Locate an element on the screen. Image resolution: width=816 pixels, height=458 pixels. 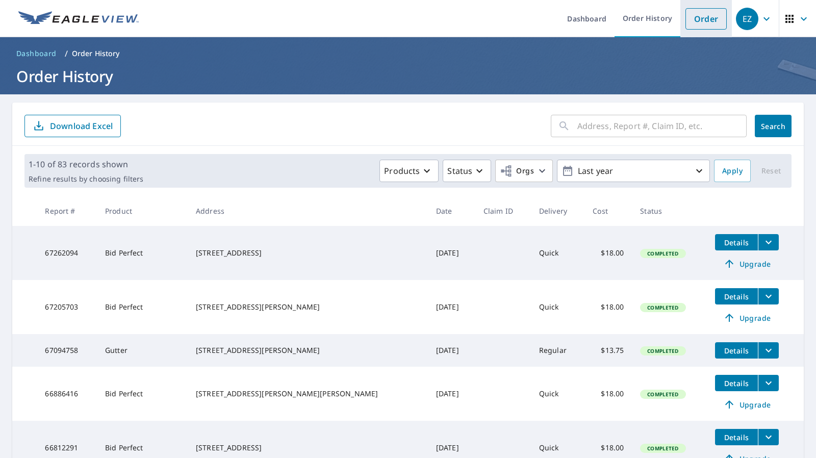
p: Refine results by choosing filters is located at coordinates (86, 179).